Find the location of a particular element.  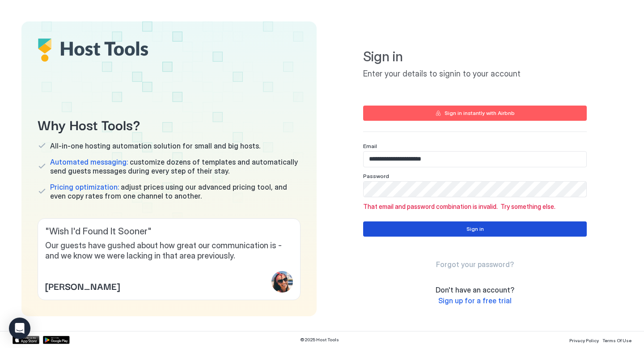

div: Open Intercom Messenger is located at coordinates (20, 328).